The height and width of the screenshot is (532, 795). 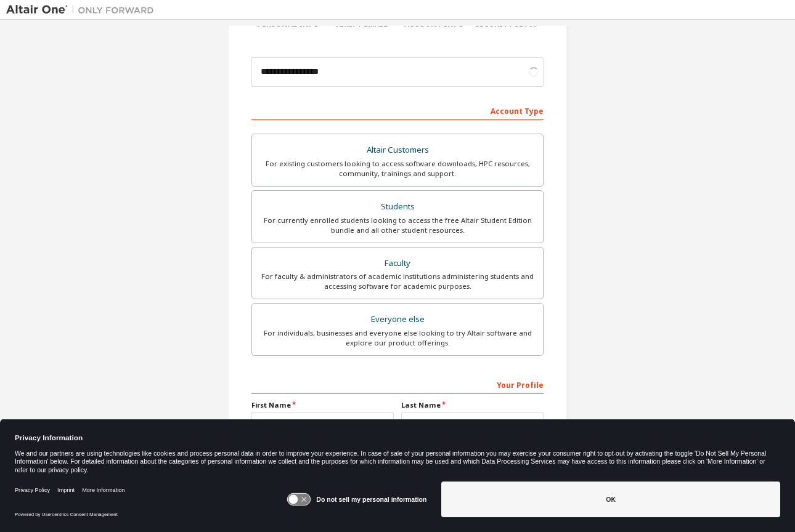 What do you see at coordinates (398, 282) in the screenshot?
I see `div: For faculty & administrators of academic institutions administering students and accessing softwa...` at bounding box center [398, 282].